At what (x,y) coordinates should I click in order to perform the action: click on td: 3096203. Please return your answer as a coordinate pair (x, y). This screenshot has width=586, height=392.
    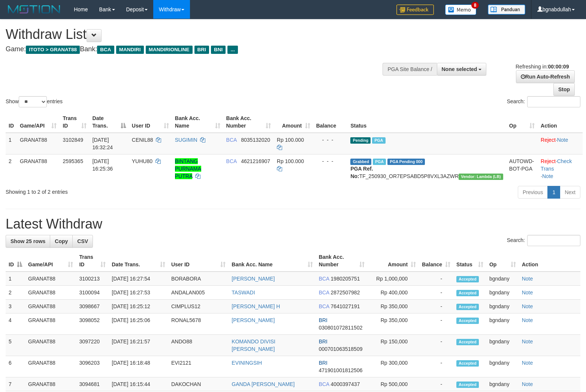
    Looking at the image, I should click on (92, 367).